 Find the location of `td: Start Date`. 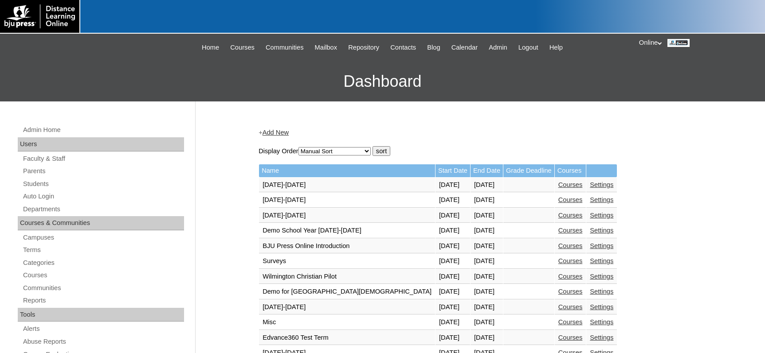

td: Start Date is located at coordinates (453, 171).